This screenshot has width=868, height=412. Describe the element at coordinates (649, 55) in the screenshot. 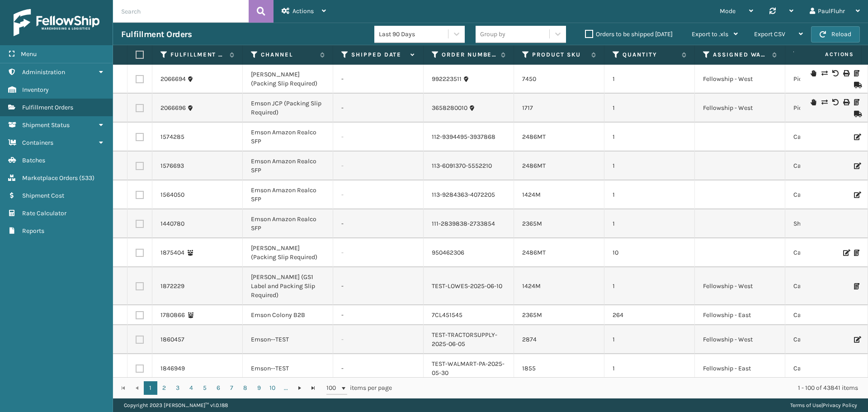

I see `label: Quantity` at that location.